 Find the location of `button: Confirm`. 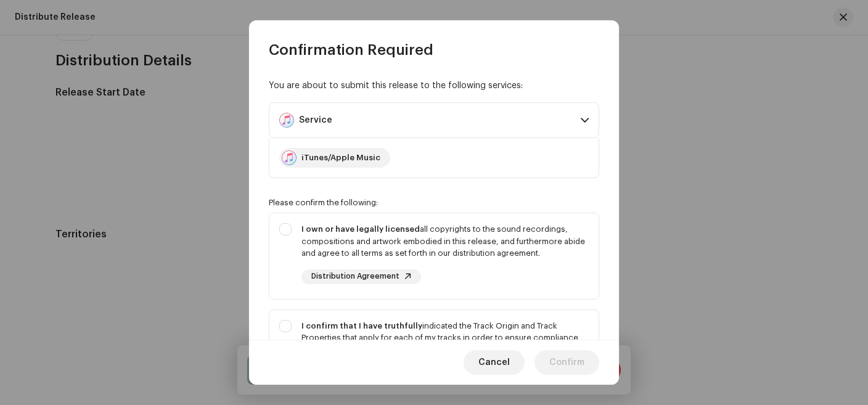

button: Confirm is located at coordinates (566, 363).